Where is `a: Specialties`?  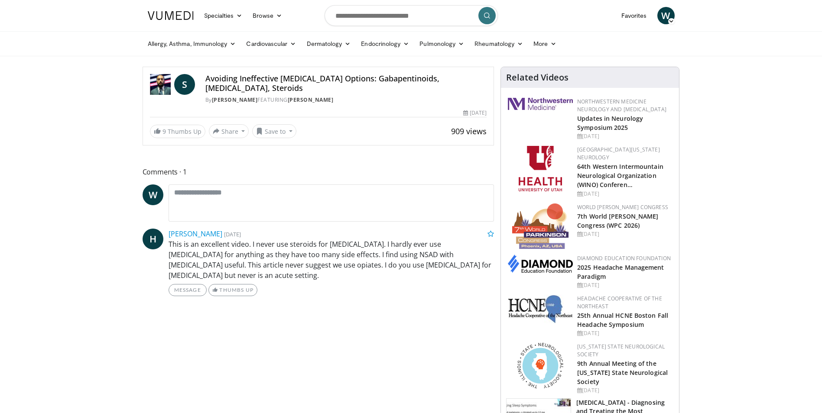
a: Specialties is located at coordinates (223, 16).